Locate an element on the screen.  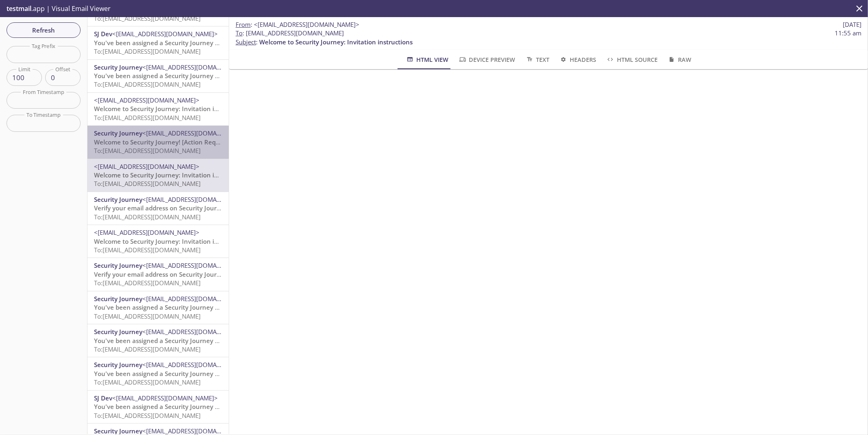
span: Device Preview is located at coordinates (487, 59).